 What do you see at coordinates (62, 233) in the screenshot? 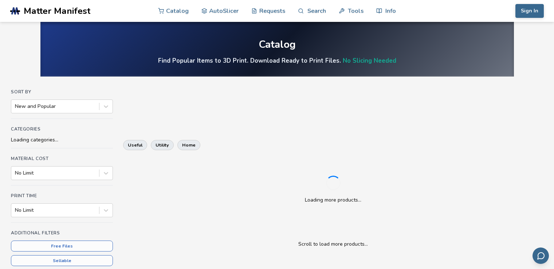
I see `h4: Additional Filters` at bounding box center [62, 233].